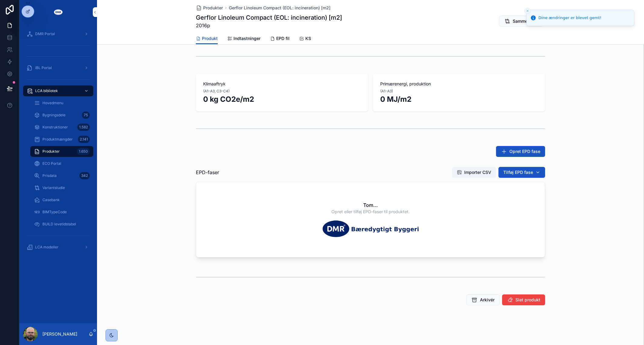 Image resolution: width=644 pixels, height=345 pixels. What do you see at coordinates (58, 12) in the screenshot?
I see `img: App logo` at bounding box center [58, 12].